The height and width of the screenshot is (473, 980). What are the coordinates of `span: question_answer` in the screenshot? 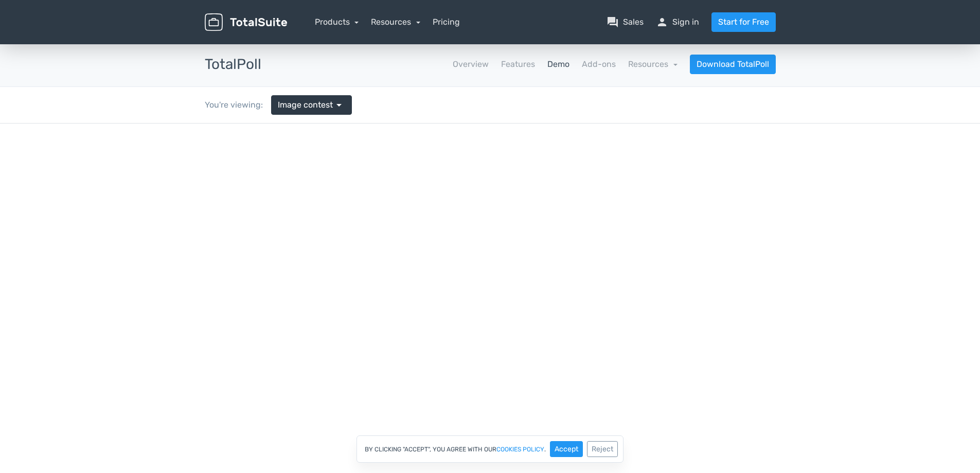 It's located at (613, 22).